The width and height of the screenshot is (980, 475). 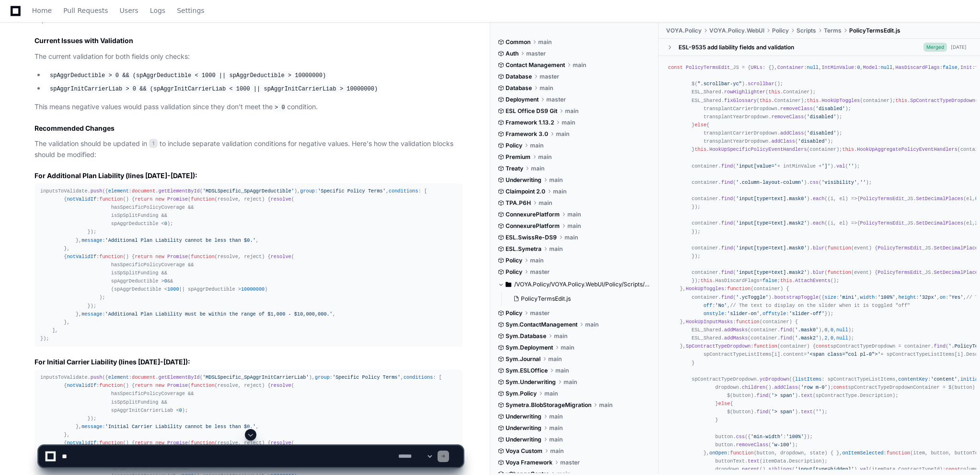 What do you see at coordinates (812, 280) in the screenshot?
I see `span: AttachEvents` at bounding box center [812, 280].